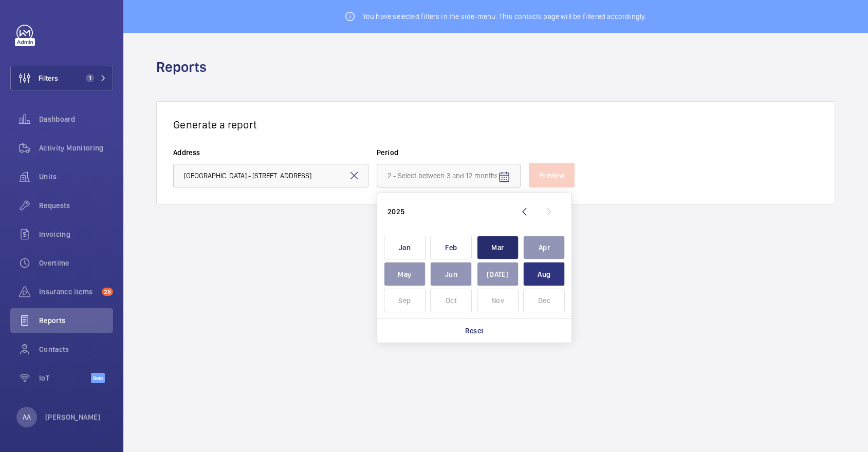 The image size is (868, 452). I want to click on button: avril 2025, so click(544, 248).